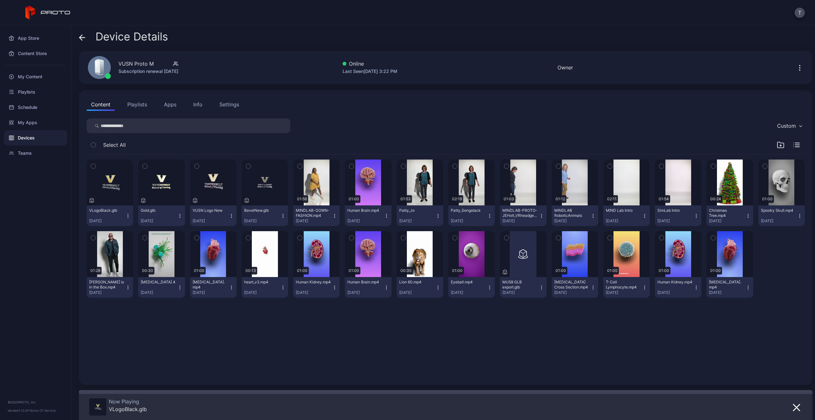  Describe the element at coordinates (35, 77) in the screenshot. I see `a: My Content` at that location.